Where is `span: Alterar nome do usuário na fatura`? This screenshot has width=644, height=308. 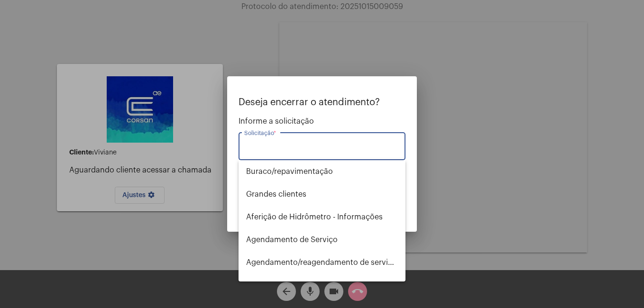 span: Alterar nome do usuário na fatura is located at coordinates (322, 285).